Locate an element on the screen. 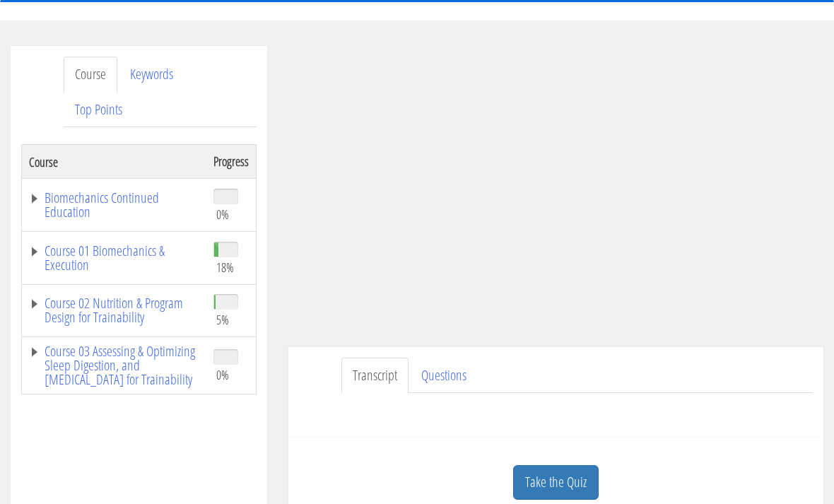  th: Progress is located at coordinates (231, 162).